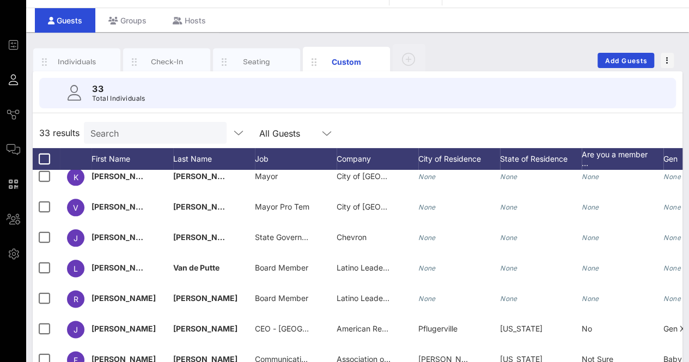  What do you see at coordinates (622, 159) in the screenshot?
I see `div: Are you a member …` at bounding box center [622, 159].